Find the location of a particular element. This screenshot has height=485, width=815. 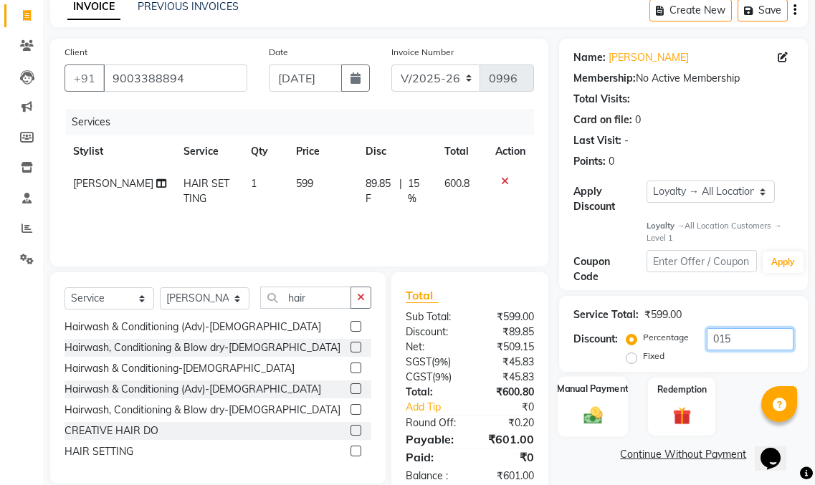

label: Manual Payment is located at coordinates (593, 389).